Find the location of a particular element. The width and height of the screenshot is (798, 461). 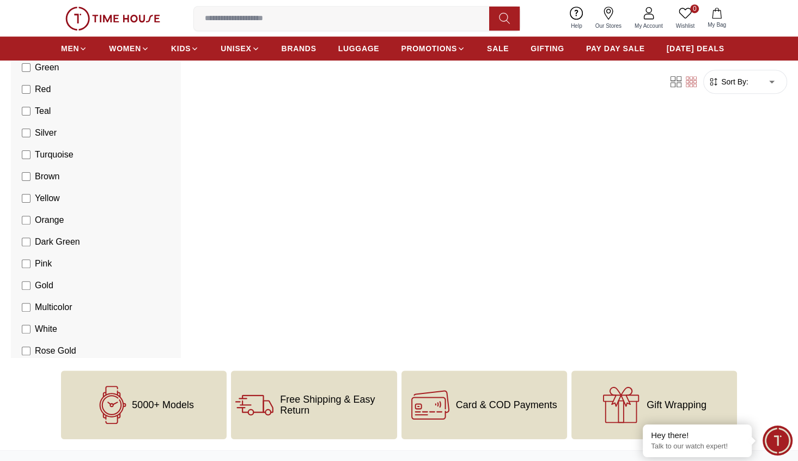

span: UNISEX is located at coordinates (236, 48).